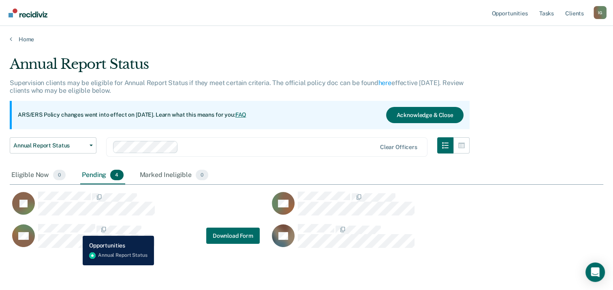 This screenshot has height=290, width=613. I want to click on div: Annual Report Status, so click(240, 67).